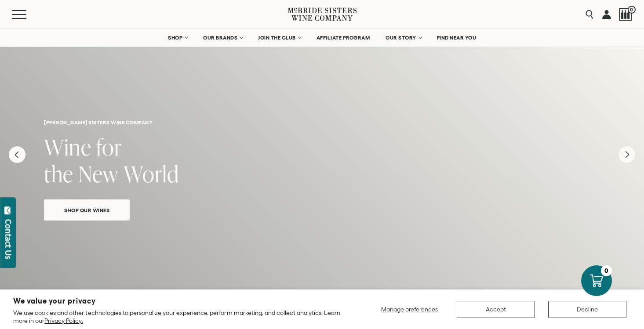 The width and height of the screenshot is (644, 329). Describe the element at coordinates (410, 310) in the screenshot. I see `span: Manage preferences` at that location.